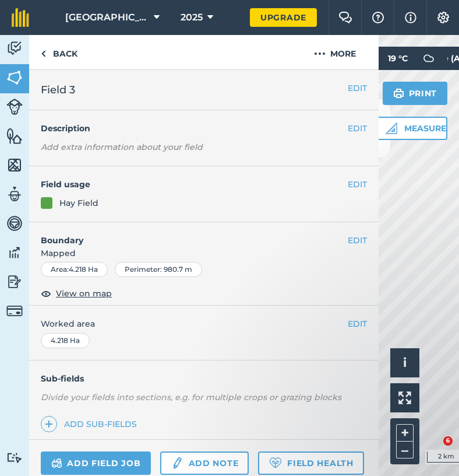 The width and height of the screenshot is (459, 476). I want to click on img: fieldmargin Logo, so click(20, 17).